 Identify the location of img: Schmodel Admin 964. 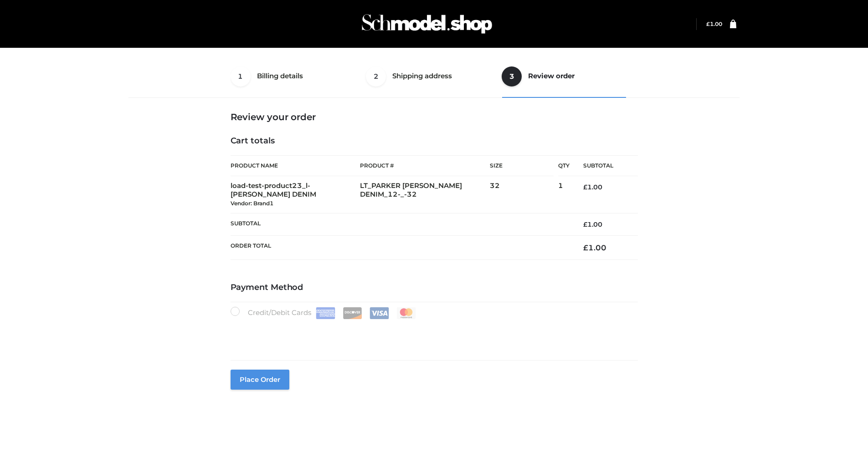
(427, 24).